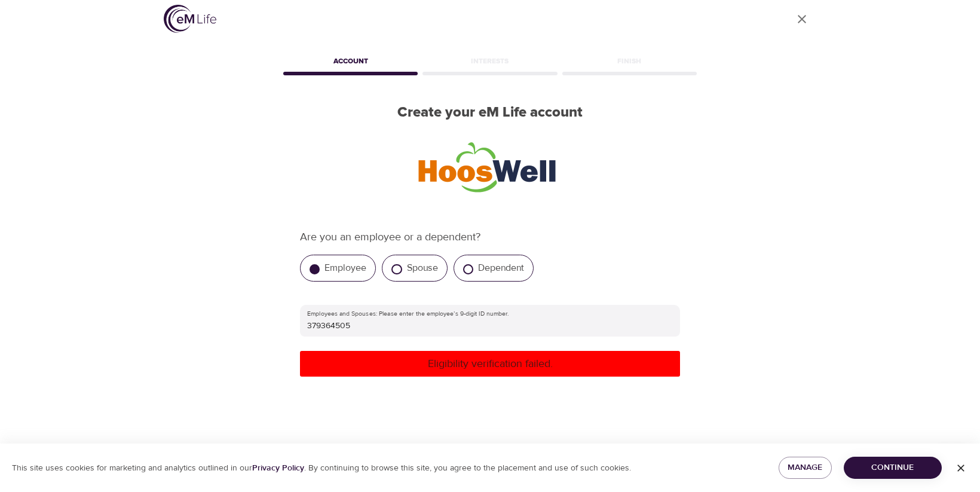 The width and height of the screenshot is (980, 492). What do you see at coordinates (501, 267) in the screenshot?
I see `label: Dependent` at bounding box center [501, 267].